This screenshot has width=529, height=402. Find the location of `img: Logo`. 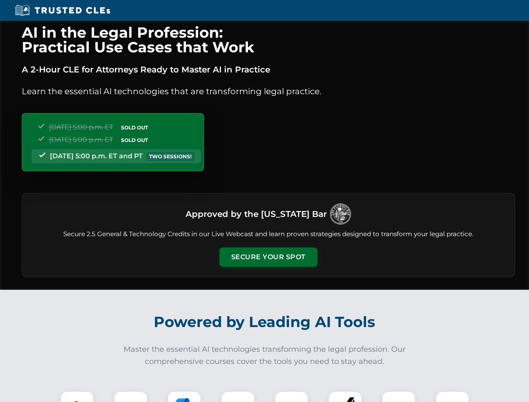

img: Logo is located at coordinates (341, 214).